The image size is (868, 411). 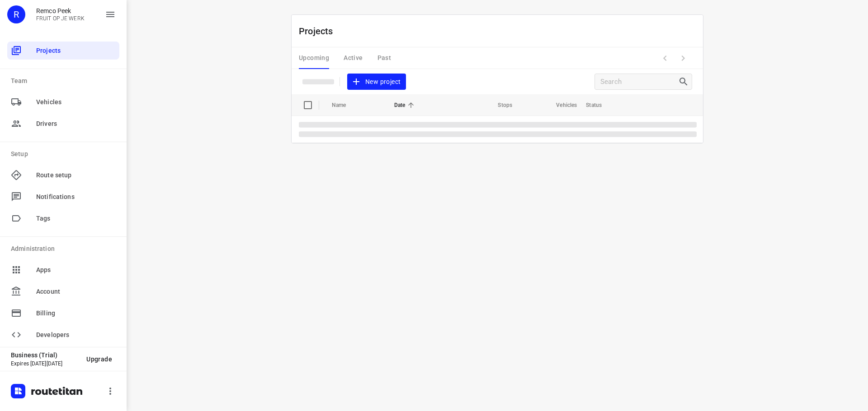 What do you see at coordinates (76, 313) in the screenshot?
I see `span: Billing` at bounding box center [76, 313].